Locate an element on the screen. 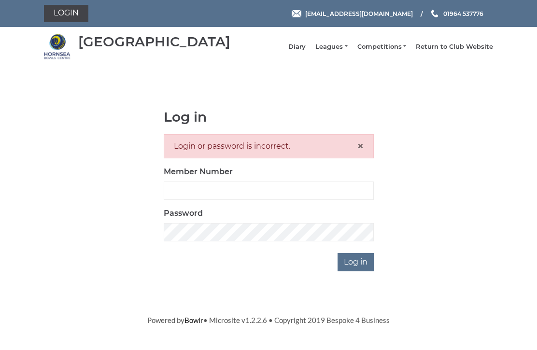  span: Powered by • Microsite v1.2.2.6 • Copyright 2019 Bespoke 4 Business is located at coordinates (268, 320).